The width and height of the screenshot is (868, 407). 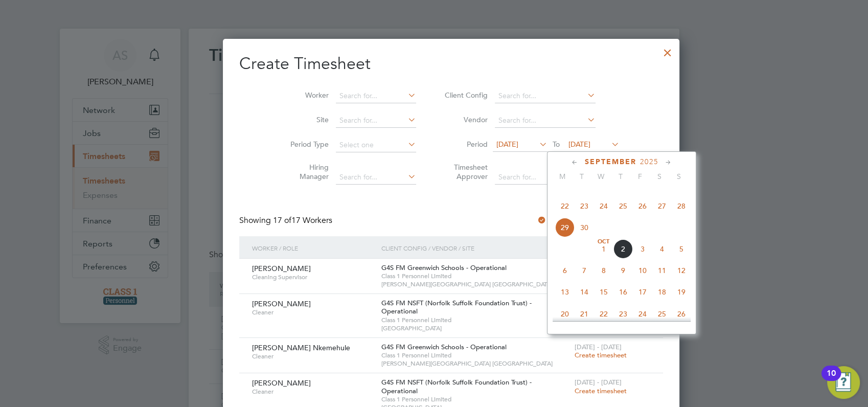 I want to click on span: 28, so click(x=682, y=206).